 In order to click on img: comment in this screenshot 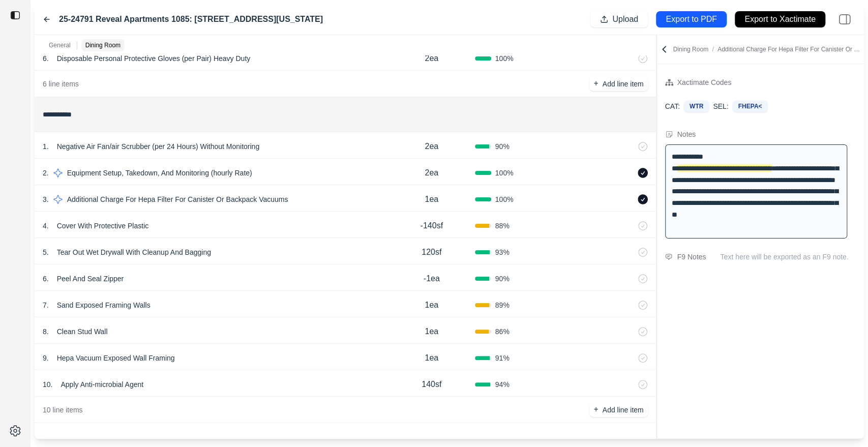, I will do `click(669, 257)`.